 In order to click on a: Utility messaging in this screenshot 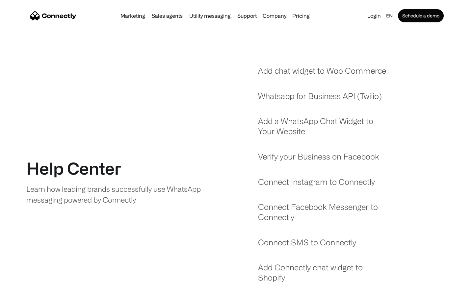, I will do `click(210, 16)`.